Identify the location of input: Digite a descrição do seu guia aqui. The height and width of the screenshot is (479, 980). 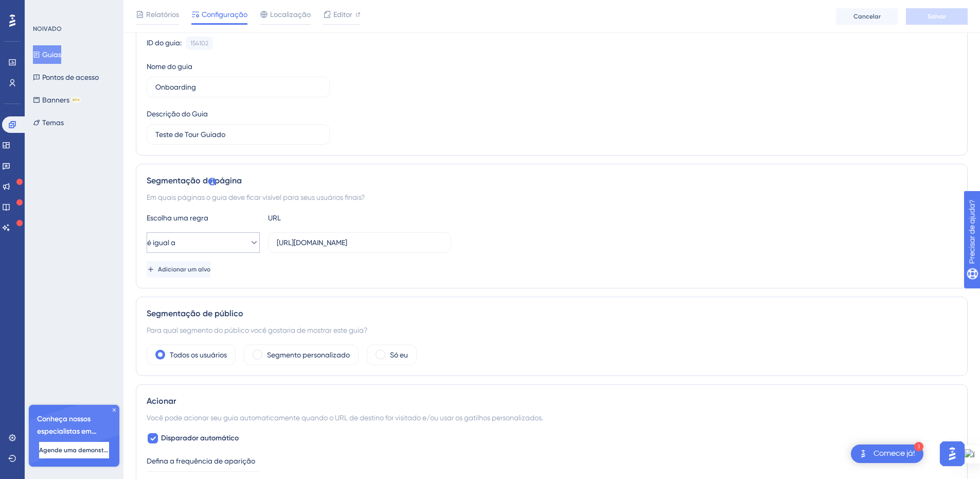
(238, 134).